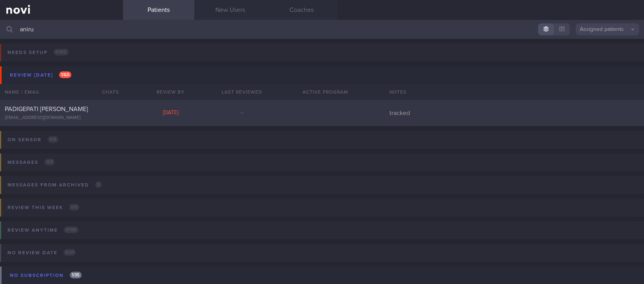 Image resolution: width=644 pixels, height=284 pixels. I want to click on span: 0, so click(98, 185).